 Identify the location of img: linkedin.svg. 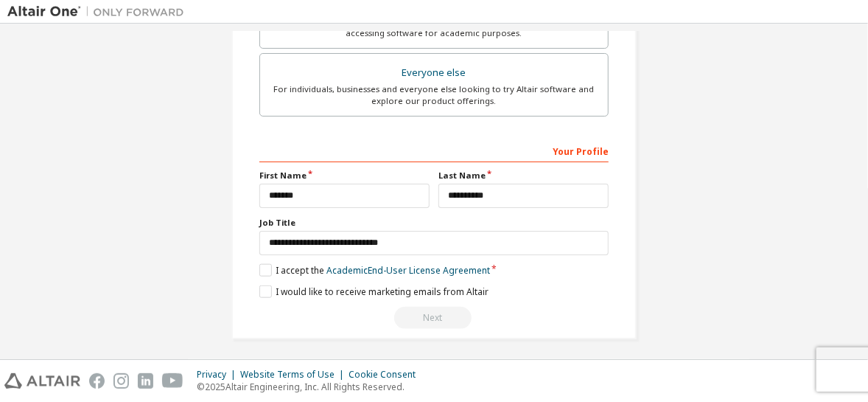
(145, 381).